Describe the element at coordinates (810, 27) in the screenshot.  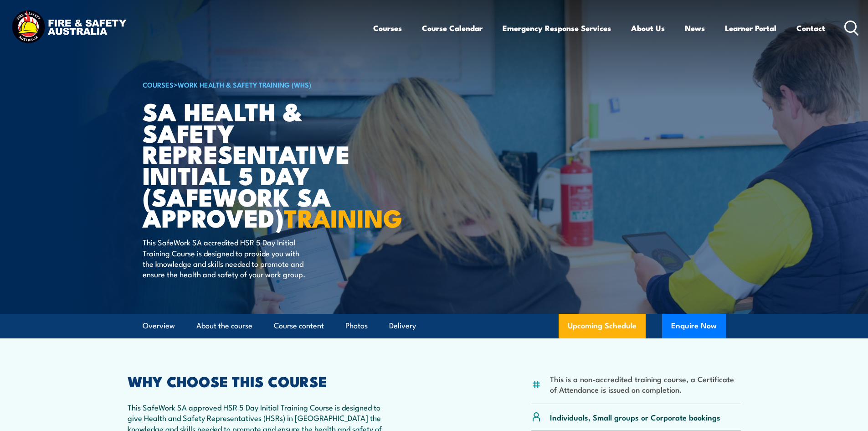
I see `a: Contact` at that location.